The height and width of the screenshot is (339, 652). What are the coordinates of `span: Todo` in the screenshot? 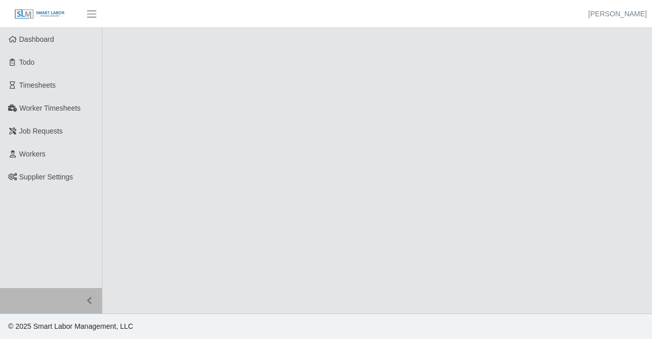 It's located at (27, 62).